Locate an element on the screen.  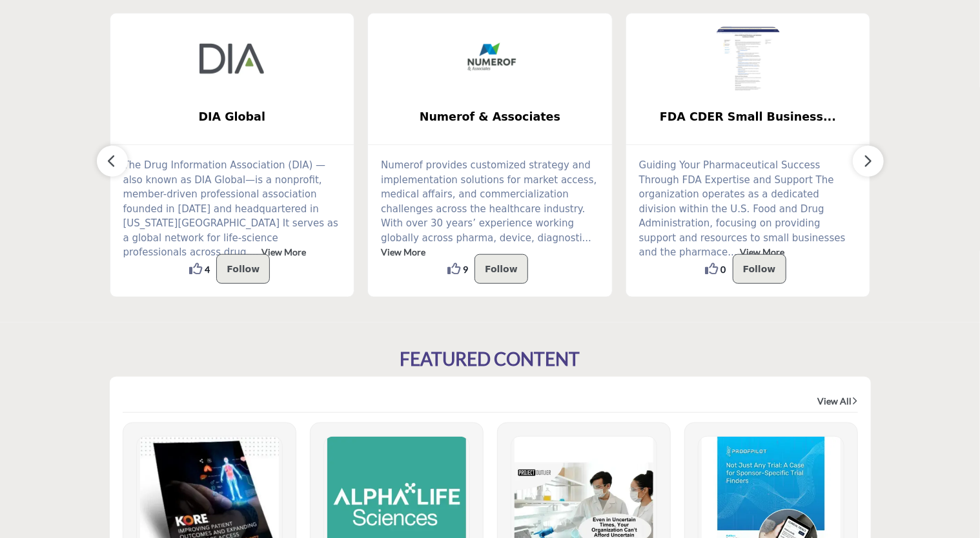
p: Numerof provides customized strategy and implementation solutions for market access, medical affa... is located at coordinates (490, 209).